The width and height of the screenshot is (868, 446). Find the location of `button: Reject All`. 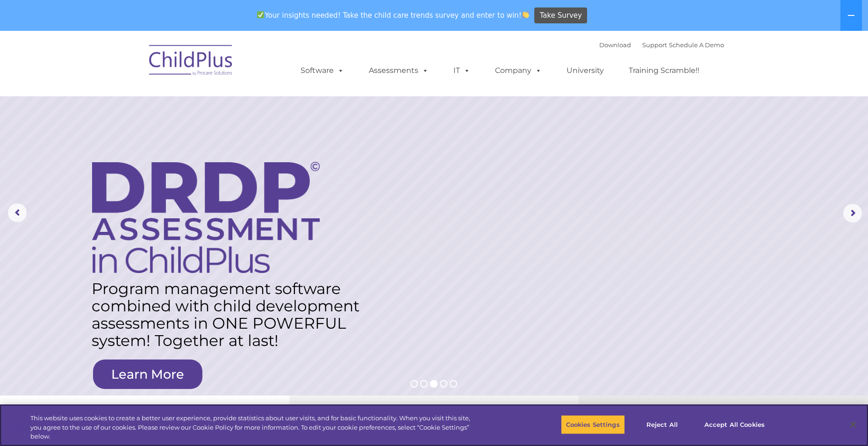

button: Reject All is located at coordinates (662, 424).